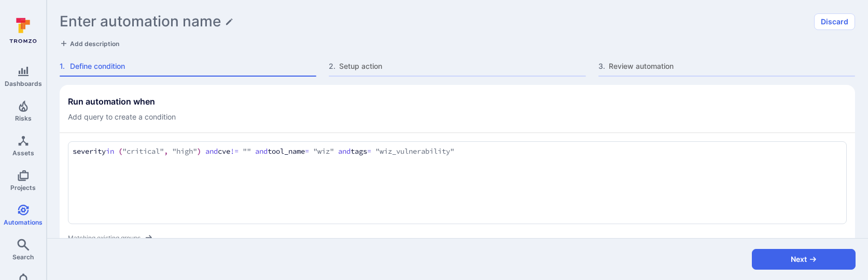 The image size is (868, 280). I want to click on span: Setup action, so click(462, 66).